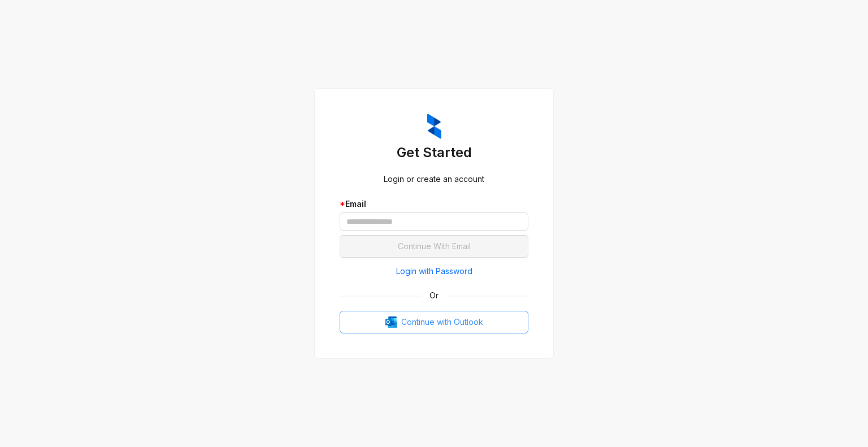 The height and width of the screenshot is (447, 868). What do you see at coordinates (434, 246) in the screenshot?
I see `button: Continue With Email` at bounding box center [434, 246].